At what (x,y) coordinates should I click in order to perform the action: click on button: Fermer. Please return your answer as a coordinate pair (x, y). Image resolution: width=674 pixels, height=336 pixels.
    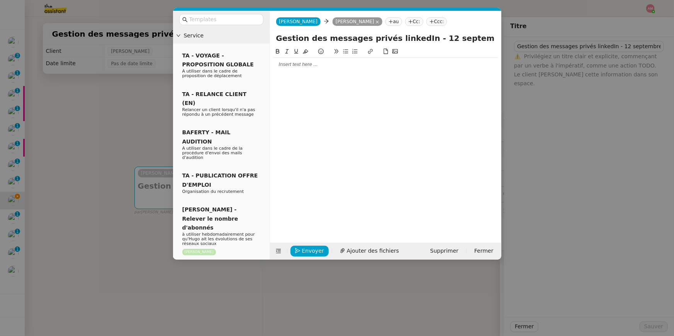
    Looking at the image, I should click on (484, 251).